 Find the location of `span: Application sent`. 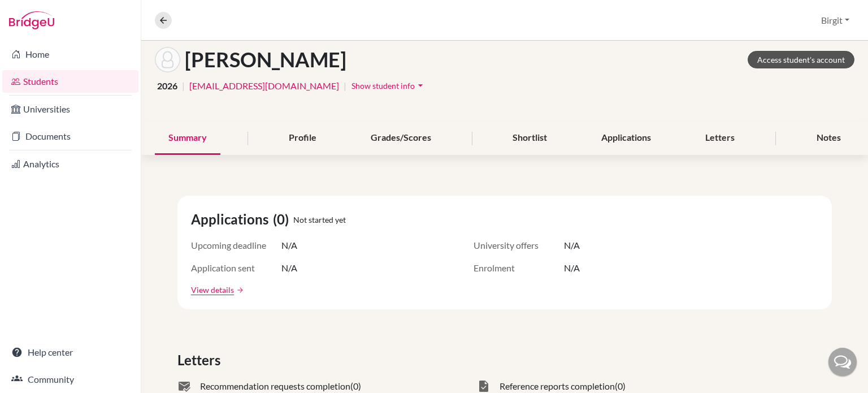

span: Application sent is located at coordinates (236, 268).